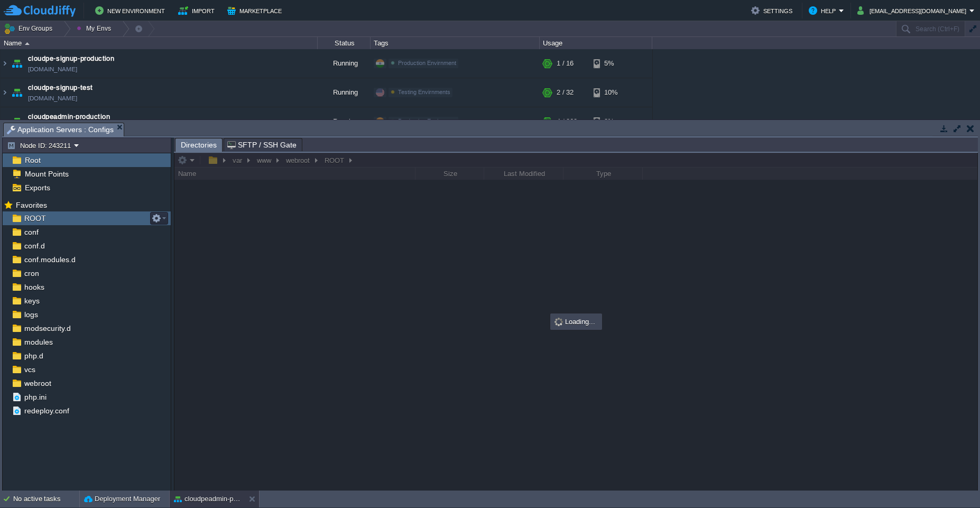 The width and height of the screenshot is (980, 508). I want to click on button: Node ID: 243211, so click(40, 145).